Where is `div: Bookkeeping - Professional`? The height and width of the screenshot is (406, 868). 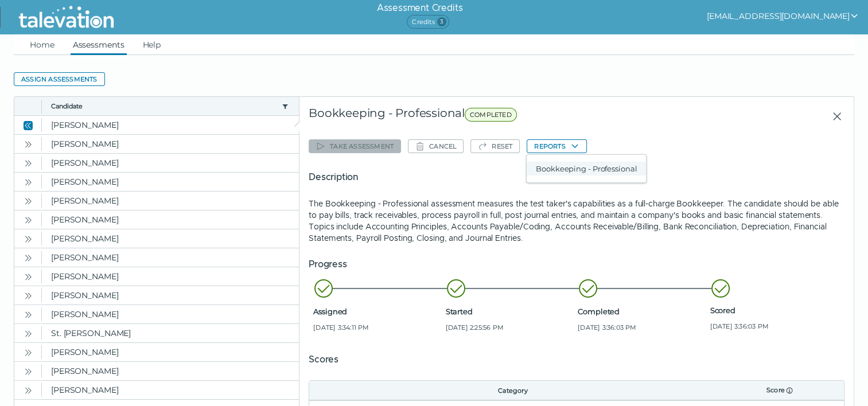
div: Bookkeeping - Professional is located at coordinates (490, 116).